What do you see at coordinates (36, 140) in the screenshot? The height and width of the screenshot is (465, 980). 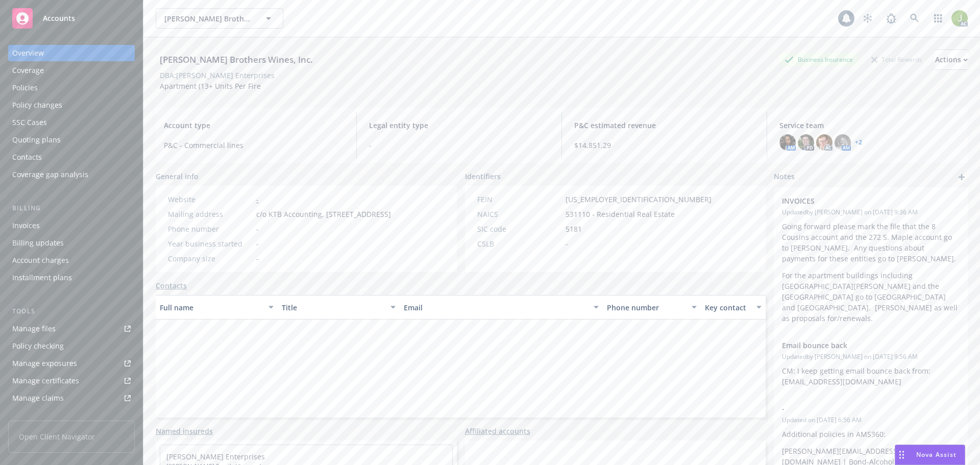 I see `div: Quoting plans` at bounding box center [36, 140].